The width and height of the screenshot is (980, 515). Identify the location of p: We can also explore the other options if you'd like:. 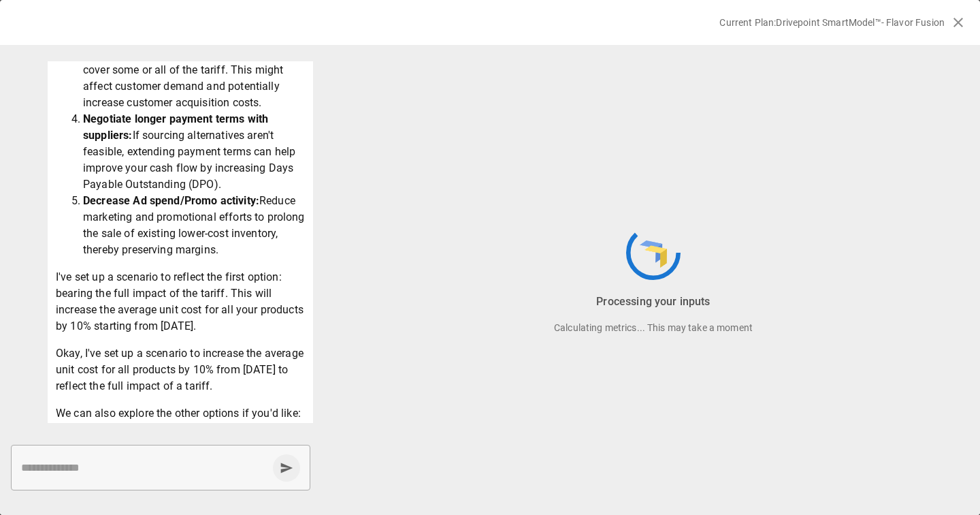
(181, 413).